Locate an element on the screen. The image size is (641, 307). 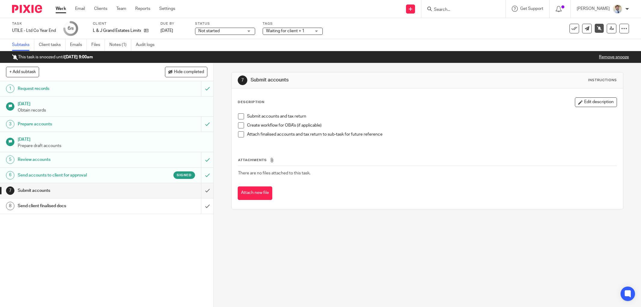
a: Subtasks is located at coordinates (23, 45).